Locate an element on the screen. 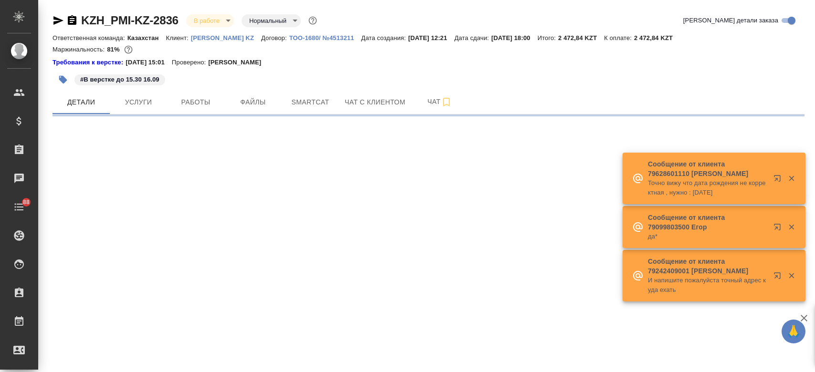 This screenshot has height=372, width=815. button: Скопировать ссылку is located at coordinates (72, 21).